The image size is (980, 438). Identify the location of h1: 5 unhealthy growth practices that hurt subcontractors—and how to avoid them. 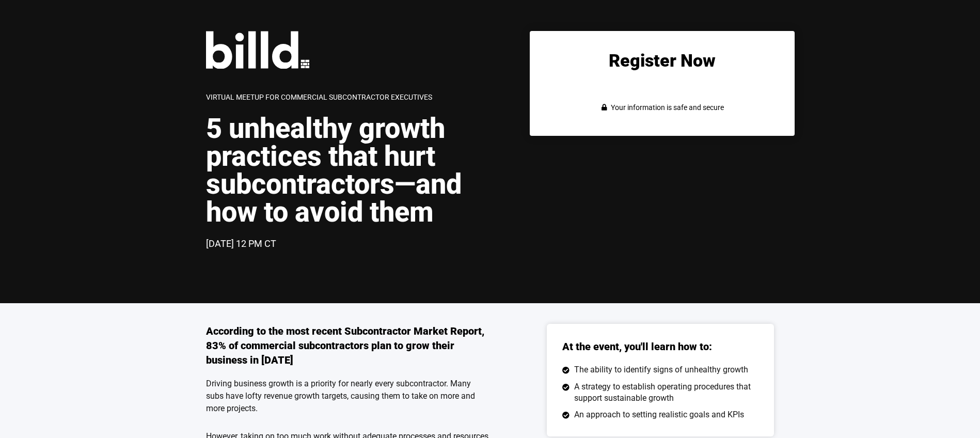
(348, 170).